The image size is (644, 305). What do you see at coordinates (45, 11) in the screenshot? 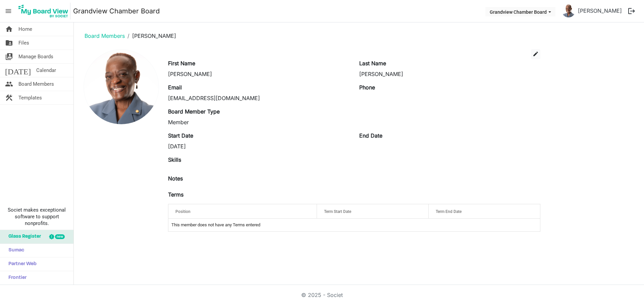
I see `a: My Board View Logo` at bounding box center [45, 11].